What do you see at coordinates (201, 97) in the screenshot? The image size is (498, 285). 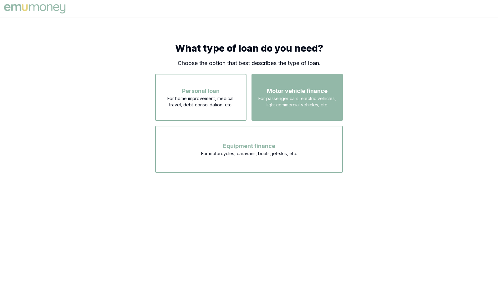 I see `button: Personal loanFor home improvement, medical, travel, debt-consolidation, etc.` at bounding box center [201, 97].